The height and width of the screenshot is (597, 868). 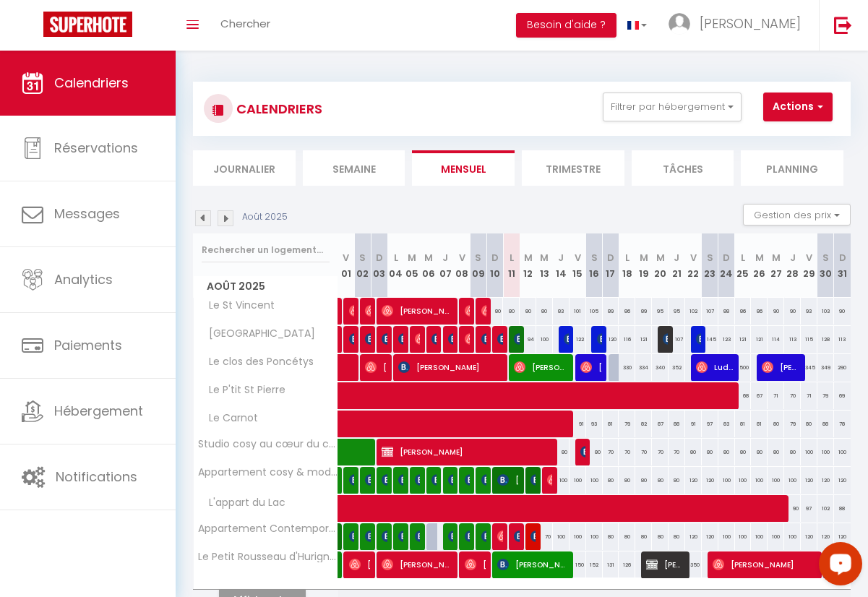 What do you see at coordinates (672, 107) in the screenshot?
I see `button: Filtrer par hébergement` at bounding box center [672, 107].